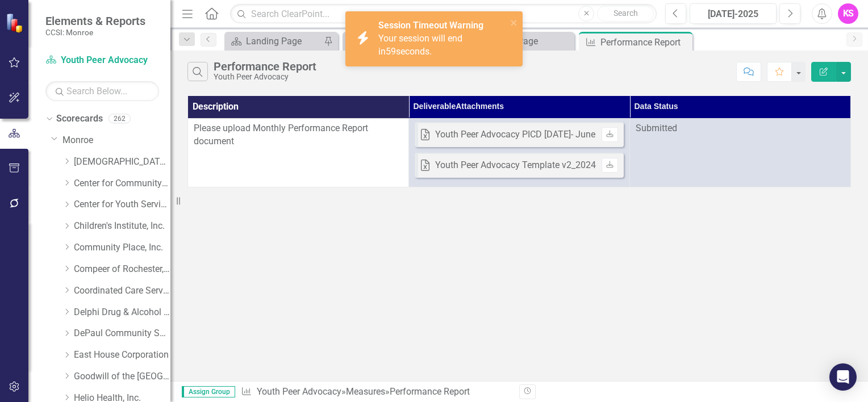 Image resolution: width=868 pixels, height=402 pixels. What do you see at coordinates (514, 22) in the screenshot?
I see `button: close` at bounding box center [514, 22].